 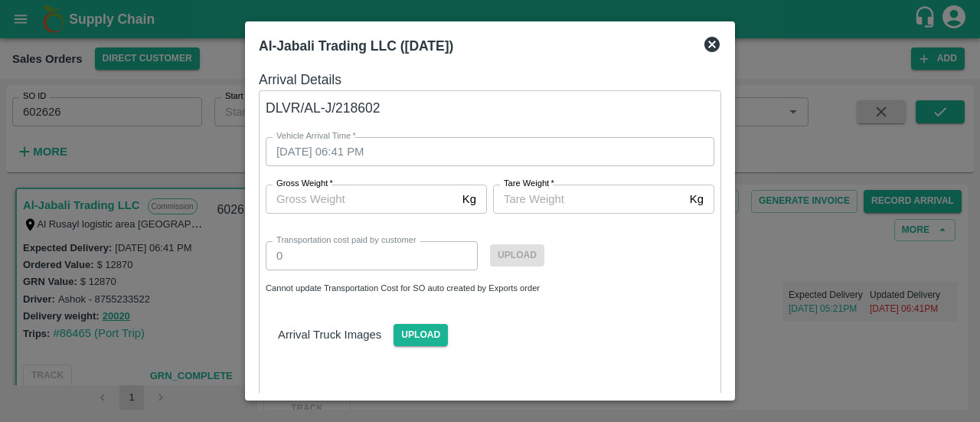 I want to click on p: Arrival Truck Images, so click(x=329, y=334).